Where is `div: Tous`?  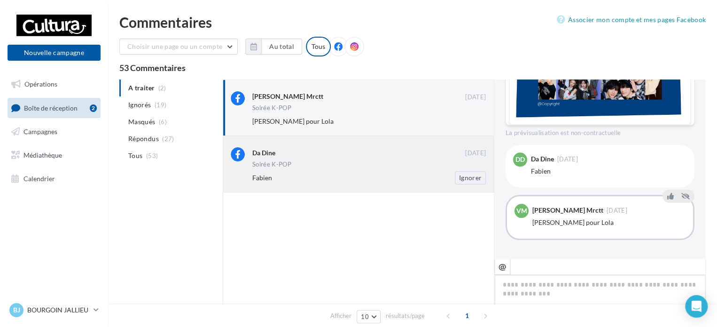 div: Tous is located at coordinates (318, 47).